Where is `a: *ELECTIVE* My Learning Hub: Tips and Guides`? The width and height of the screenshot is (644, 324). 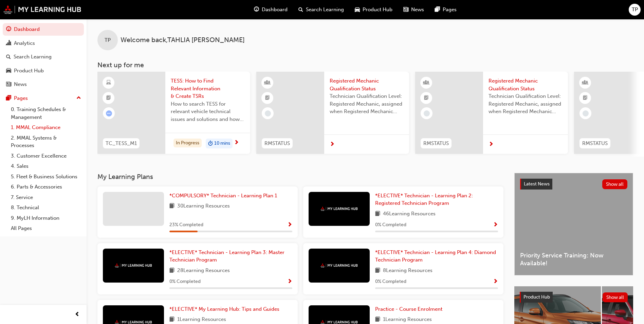
a: *ELECTIVE* My Learning Hub: Tips and Guides is located at coordinates (226, 309).